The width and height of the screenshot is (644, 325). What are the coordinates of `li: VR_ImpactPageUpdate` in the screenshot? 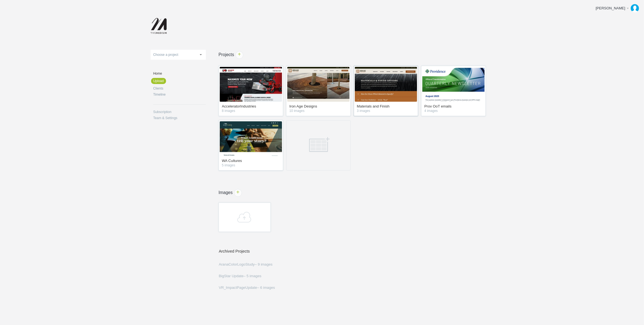 It's located at (360, 288).